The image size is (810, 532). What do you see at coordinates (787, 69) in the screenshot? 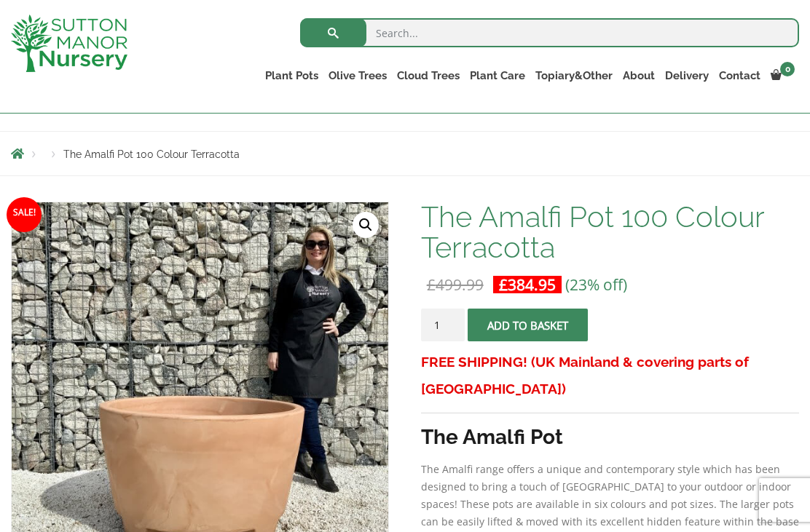
I see `span: 0` at bounding box center [787, 69].